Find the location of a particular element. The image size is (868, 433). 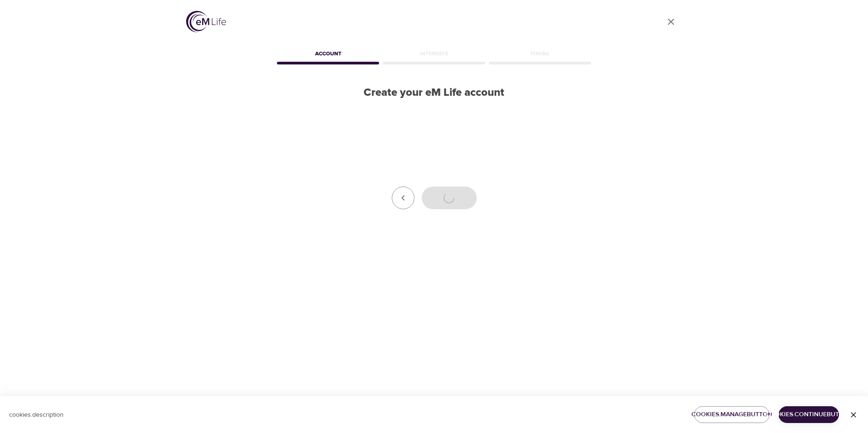

h2: Create your eM Life account is located at coordinates (434, 92).